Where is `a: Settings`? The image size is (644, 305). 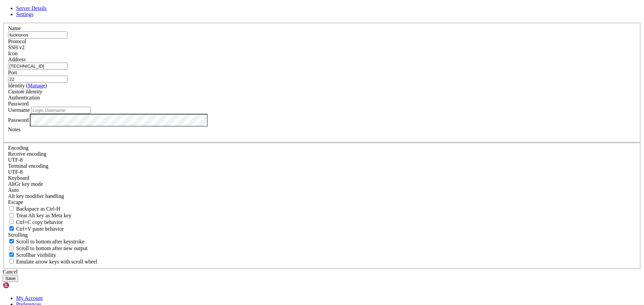 a: Settings is located at coordinates (25, 14).